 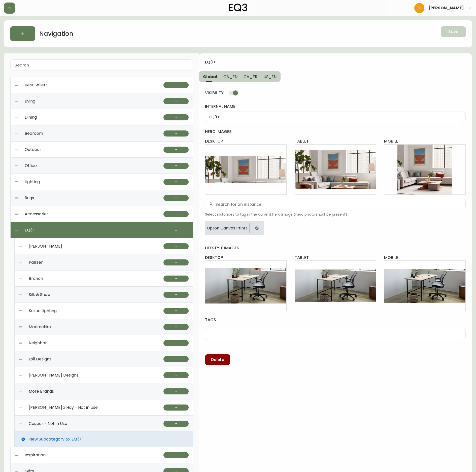 What do you see at coordinates (48, 424) in the screenshot?
I see `span: Casper - Not in Use` at bounding box center [48, 424].